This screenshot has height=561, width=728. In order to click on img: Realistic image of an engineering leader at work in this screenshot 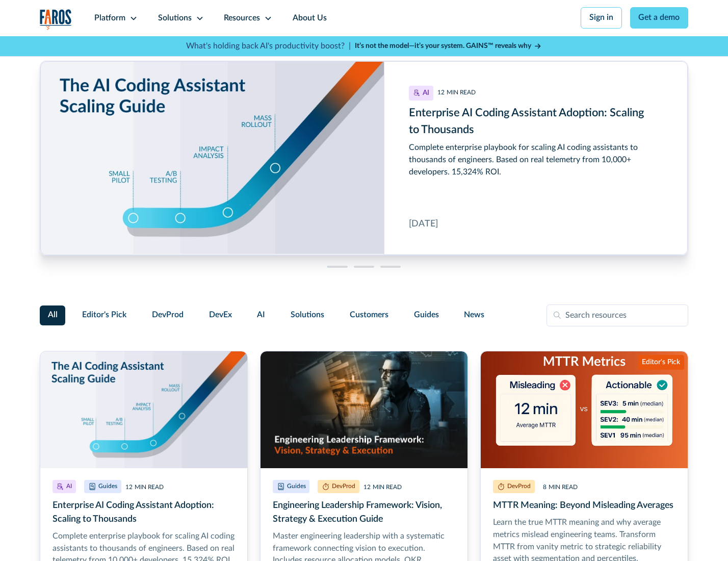, I will do `click(364, 409)`.